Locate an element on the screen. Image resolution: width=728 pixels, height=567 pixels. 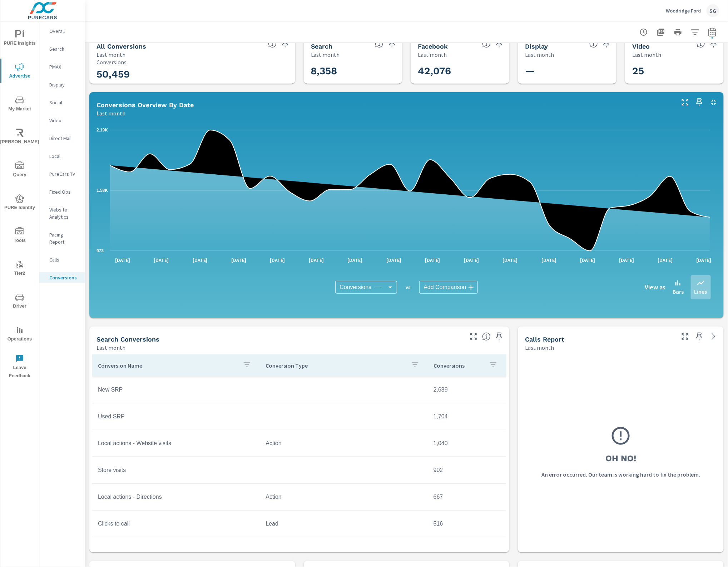
span: Query is located at coordinates (19, 170).